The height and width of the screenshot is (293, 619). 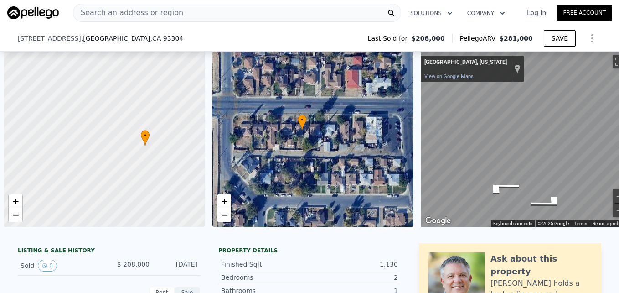 What do you see at coordinates (513, 223) in the screenshot?
I see `button: Keyboard shortcuts` at bounding box center [513, 223].